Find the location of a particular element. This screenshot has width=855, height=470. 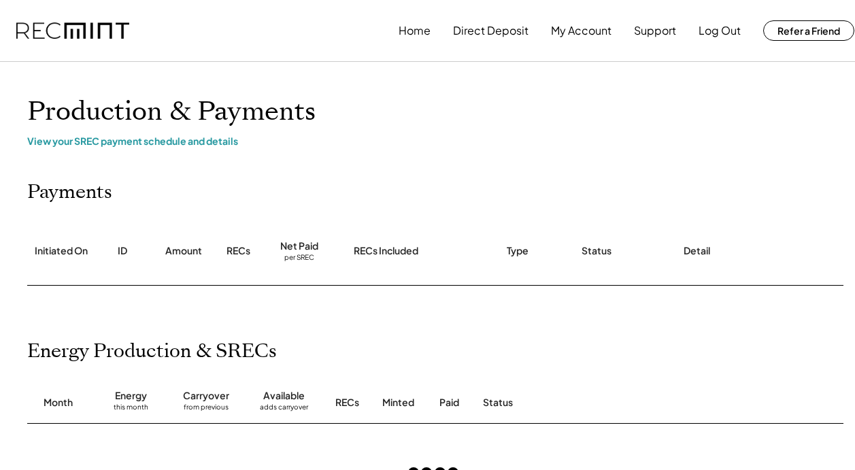

div: ID is located at coordinates (122, 251).